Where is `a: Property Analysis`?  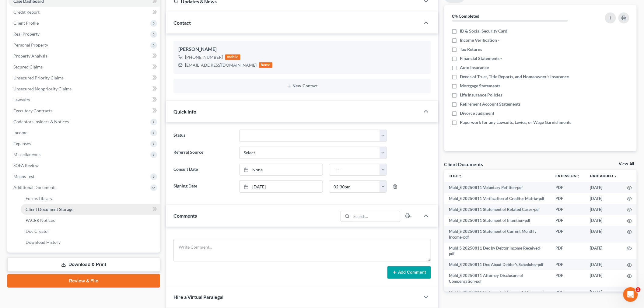
a: Property Analysis is located at coordinates (84, 56).